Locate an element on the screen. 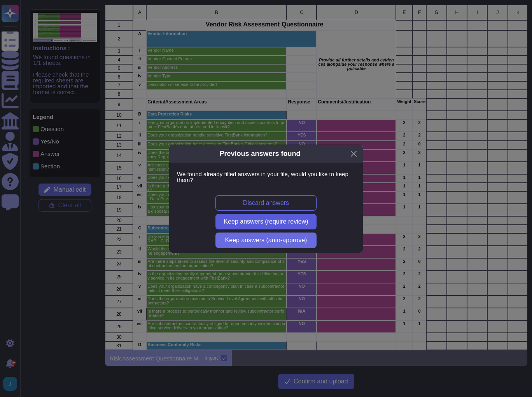 The image size is (532, 397). div: Previous answers found is located at coordinates (260, 154).